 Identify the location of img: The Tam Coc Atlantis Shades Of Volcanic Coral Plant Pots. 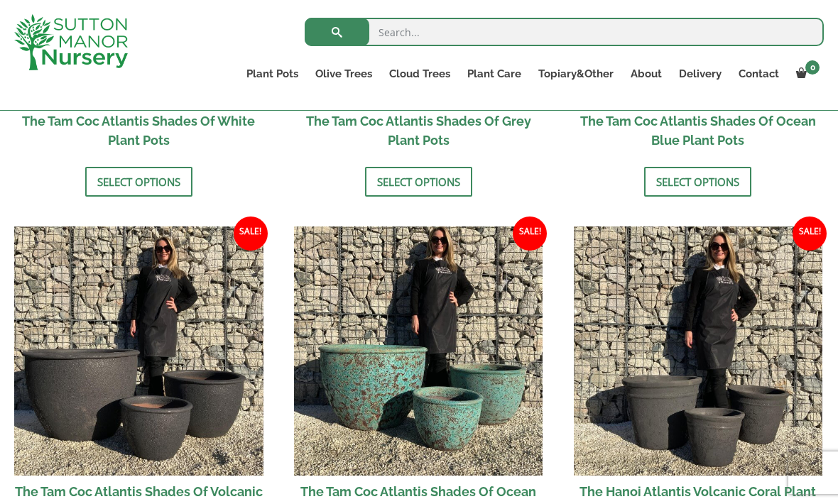
(138, 351).